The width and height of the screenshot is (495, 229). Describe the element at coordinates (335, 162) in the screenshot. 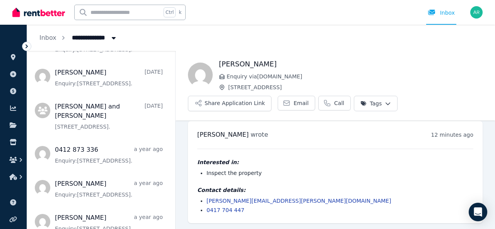

I see `h4: Interested in:` at that location.